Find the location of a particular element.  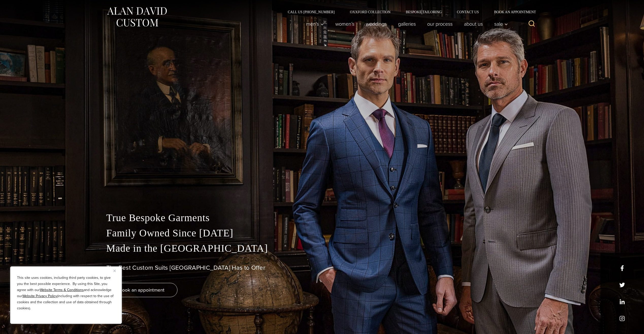

u: Website Privacy Policy is located at coordinates (40, 296).